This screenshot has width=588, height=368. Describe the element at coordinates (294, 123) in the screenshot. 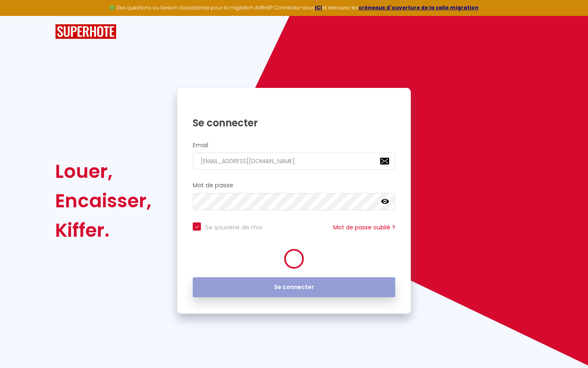

I see `h1: Se connecter` at that location.